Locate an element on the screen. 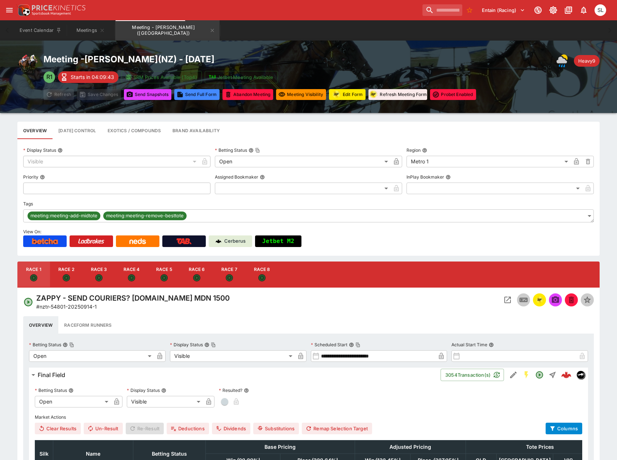 This screenshot has height=460, width=617. img: Neds is located at coordinates (137, 241).